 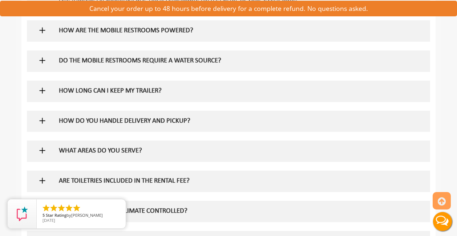 What do you see at coordinates (81, 216) in the screenshot?
I see `span: by` at bounding box center [81, 216].